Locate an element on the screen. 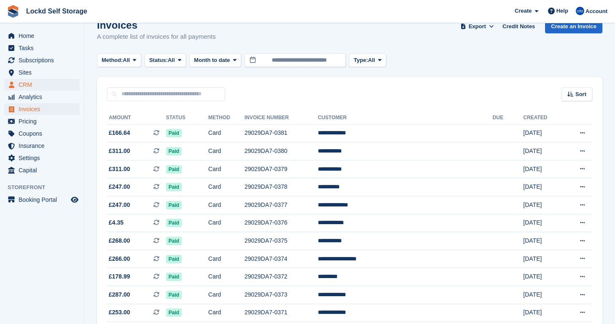 The width and height of the screenshot is (615, 324). th: Amount is located at coordinates (137, 118).